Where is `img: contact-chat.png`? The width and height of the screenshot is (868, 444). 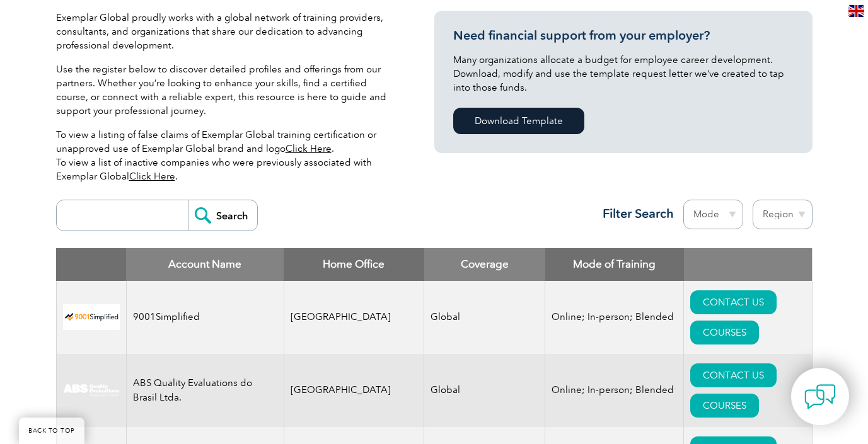 img: contact-chat.png is located at coordinates (820, 397).